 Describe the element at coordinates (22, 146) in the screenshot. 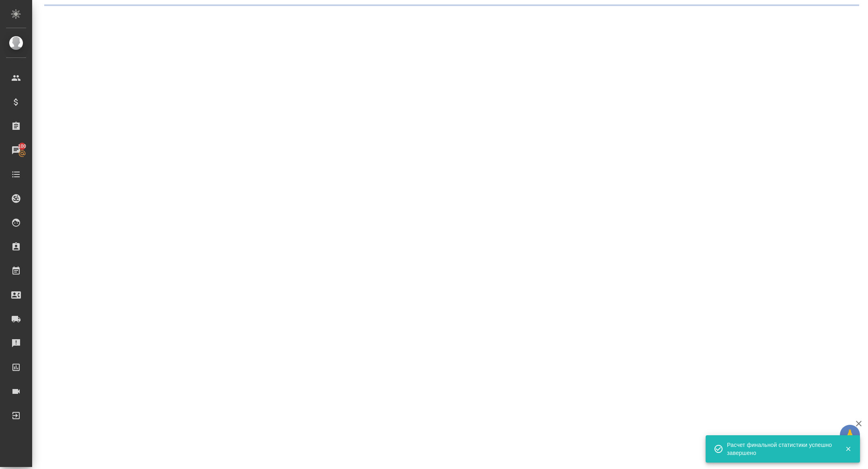

I see `span: 100` at that location.